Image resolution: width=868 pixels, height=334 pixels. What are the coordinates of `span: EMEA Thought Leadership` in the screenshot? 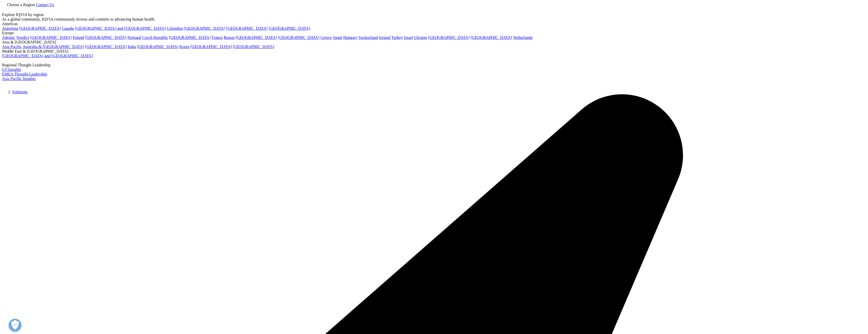 It's located at (24, 74).